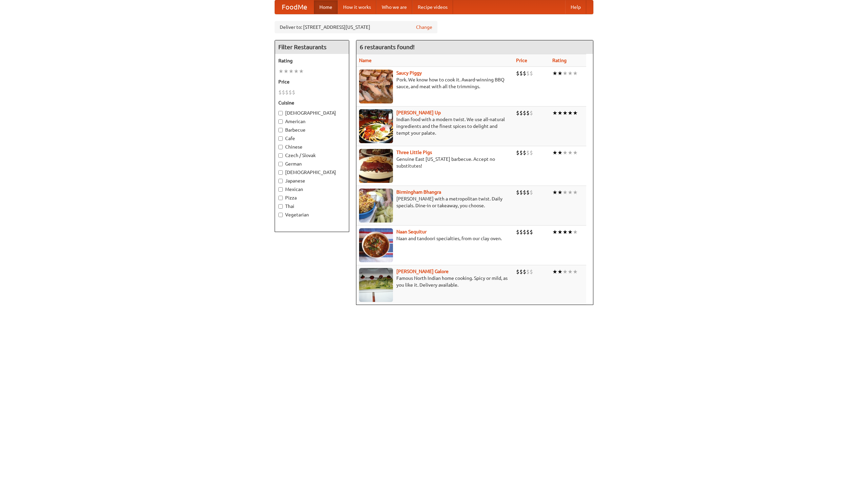 Image resolution: width=868 pixels, height=480 pixels. I want to click on ng-pluralize: 6 restaurants found!, so click(387, 47).